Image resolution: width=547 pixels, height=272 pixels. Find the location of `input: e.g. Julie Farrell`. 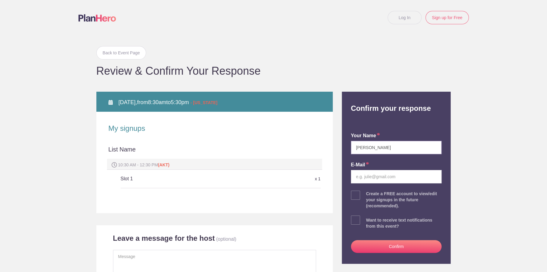

input: e.g. Julie Farrell is located at coordinates (397, 147).